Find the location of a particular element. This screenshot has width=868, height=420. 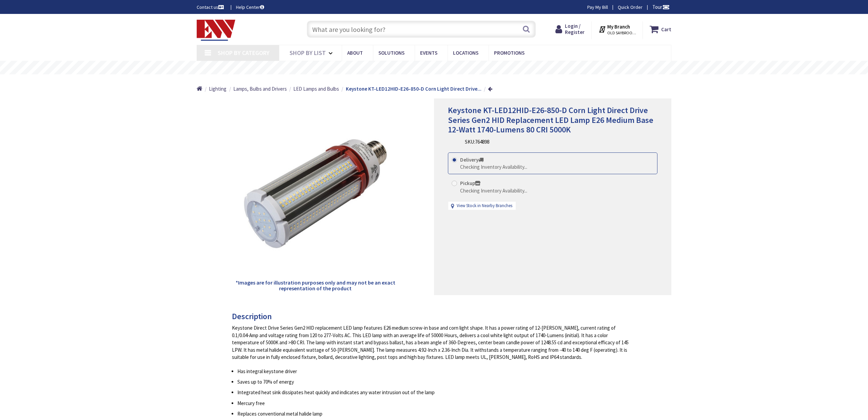

a: LED Lamps and Bulbs is located at coordinates (316, 89).